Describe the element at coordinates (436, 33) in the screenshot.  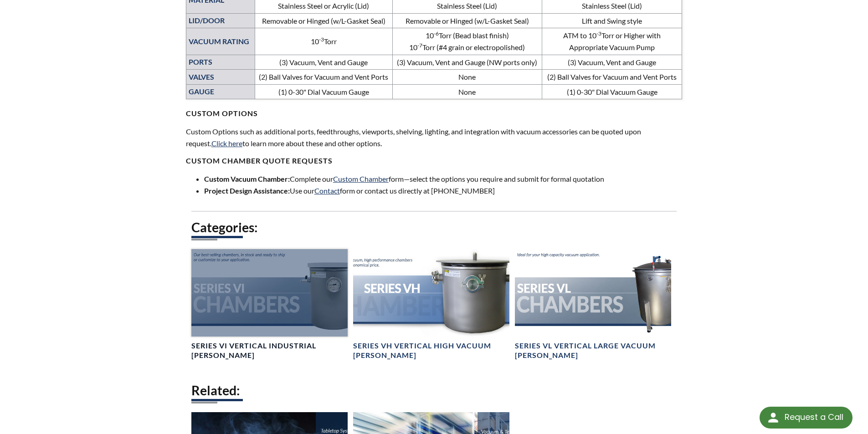
I see `sup: -6` at that location.